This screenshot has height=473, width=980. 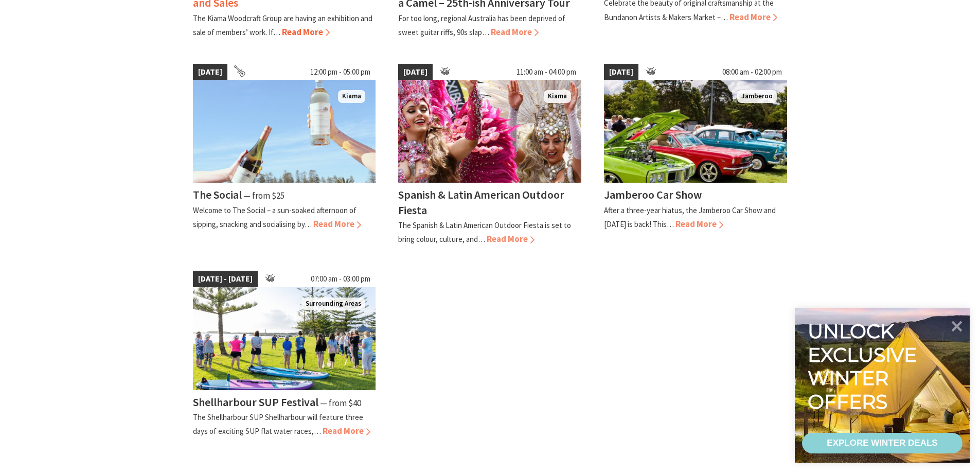 I want to click on span: 12:00 pm - 05:00 pm, so click(x=340, y=72).